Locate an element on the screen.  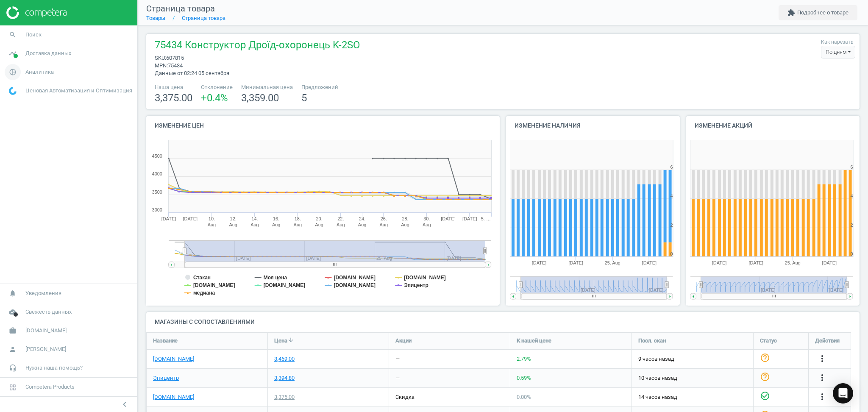
span: Акции is located at coordinates (404, 341).